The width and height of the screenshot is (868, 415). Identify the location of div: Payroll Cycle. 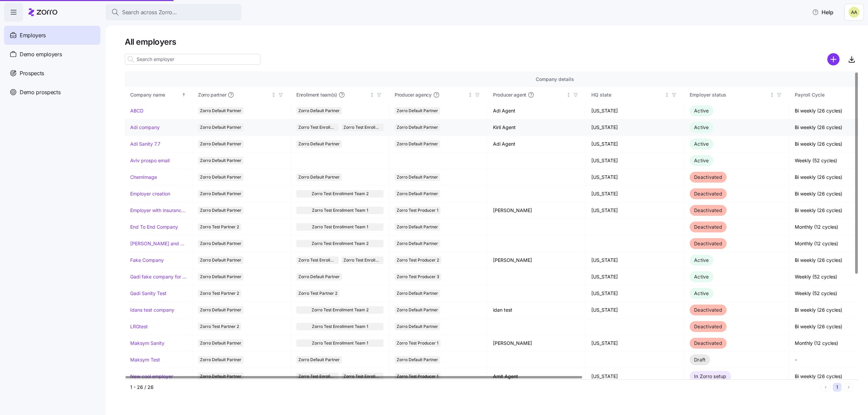
(831, 95).